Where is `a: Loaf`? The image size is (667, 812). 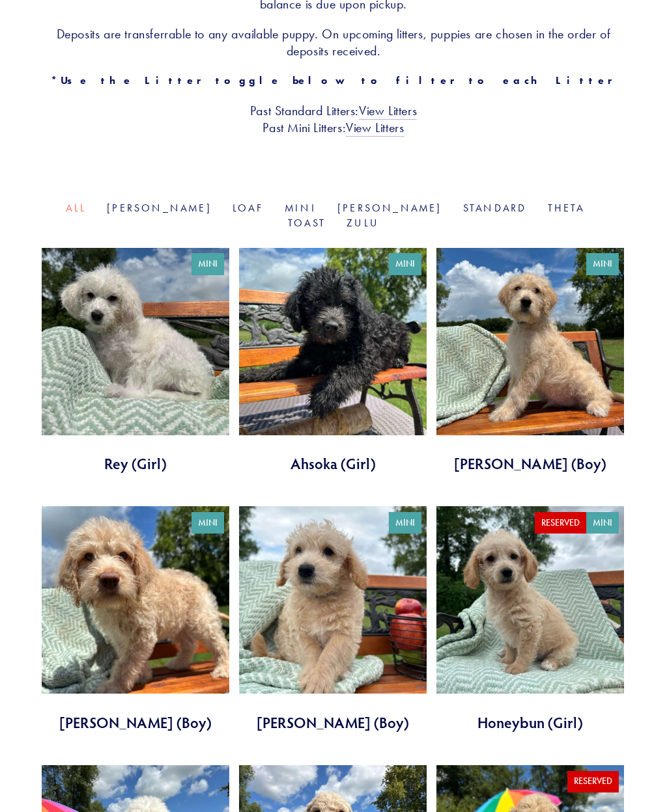
a: Loaf is located at coordinates (248, 208).